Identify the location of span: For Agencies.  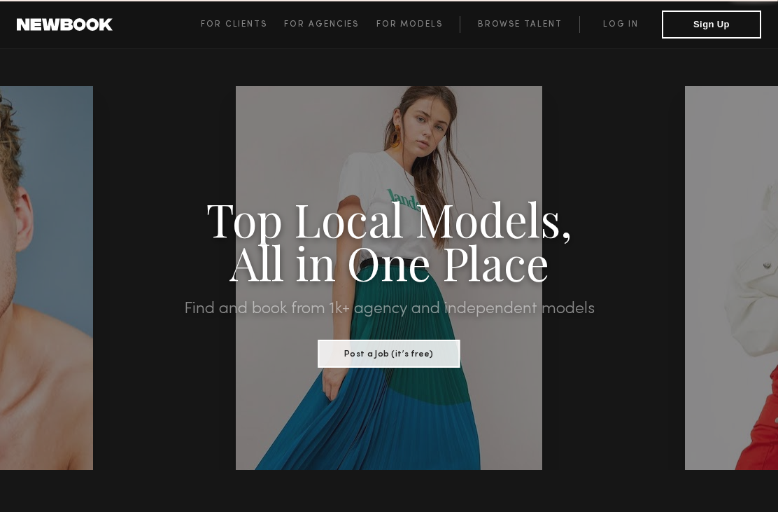
(321, 25).